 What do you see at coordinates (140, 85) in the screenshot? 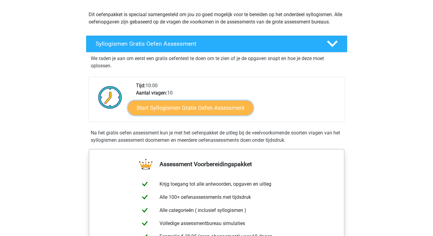
I see `b: Tijd:` at bounding box center [140, 85].